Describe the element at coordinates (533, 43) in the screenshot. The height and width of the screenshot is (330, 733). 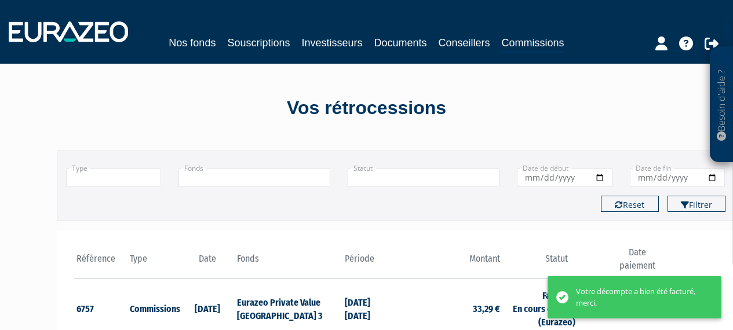
I see `a: Commissions` at that location.